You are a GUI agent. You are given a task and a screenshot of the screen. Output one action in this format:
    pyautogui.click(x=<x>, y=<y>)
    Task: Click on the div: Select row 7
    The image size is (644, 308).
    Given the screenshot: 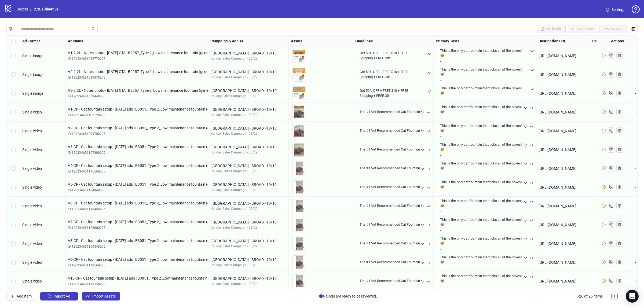 What is the action you would take?
    pyautogui.click(x=13, y=168)
    